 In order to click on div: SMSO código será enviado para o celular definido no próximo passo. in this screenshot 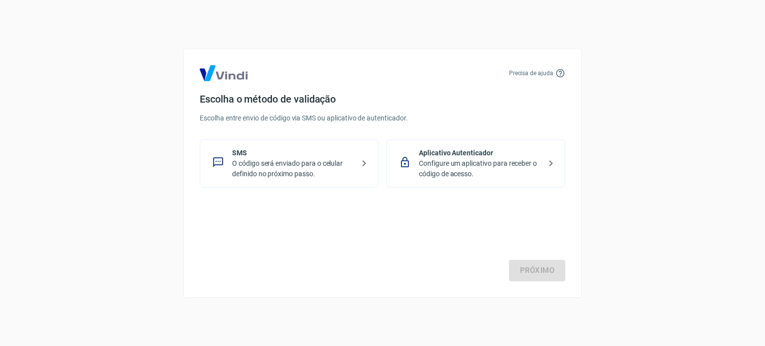, I will do `click(289, 163)`.